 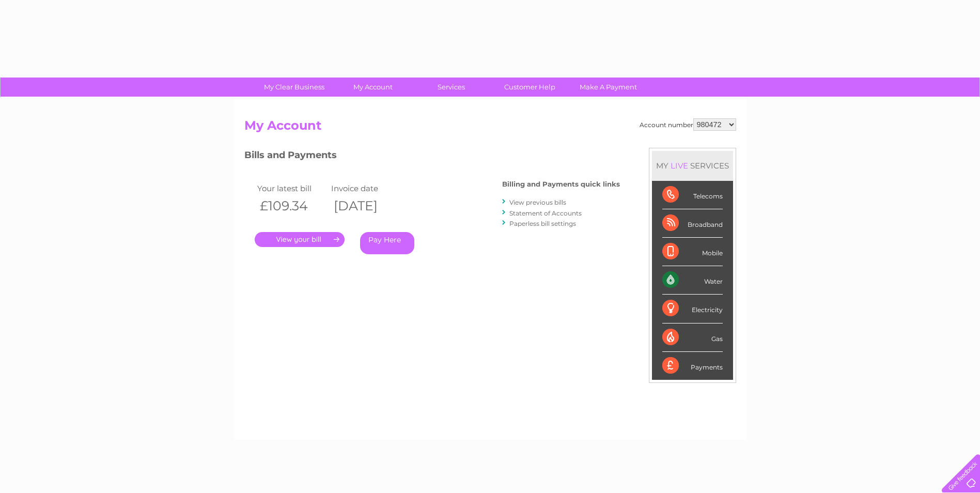 I want to click on a: My Account, so click(x=373, y=87).